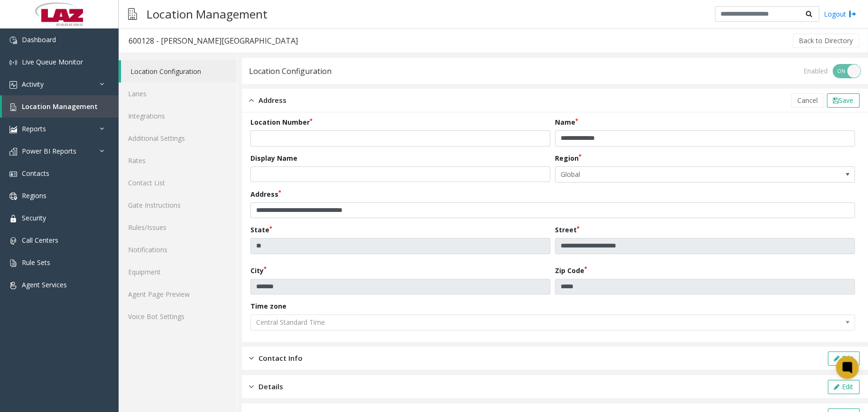 This screenshot has width=868, height=412. What do you see at coordinates (675, 175) in the screenshot?
I see `span: Global` at bounding box center [675, 175].